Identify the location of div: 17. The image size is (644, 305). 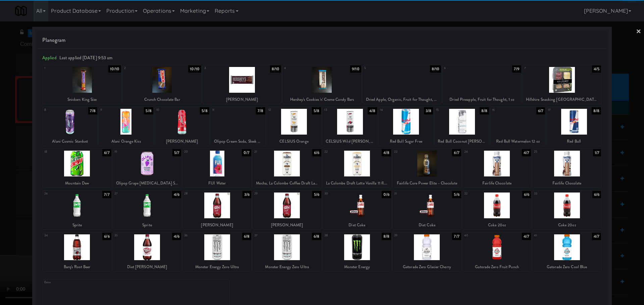
(561, 110).